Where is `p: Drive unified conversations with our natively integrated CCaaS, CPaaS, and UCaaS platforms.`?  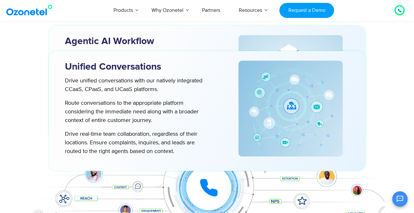 p: Drive unified conversations with our natively integrated CCaaS, CPaaS, and UCaaS platforms. is located at coordinates (136, 85).